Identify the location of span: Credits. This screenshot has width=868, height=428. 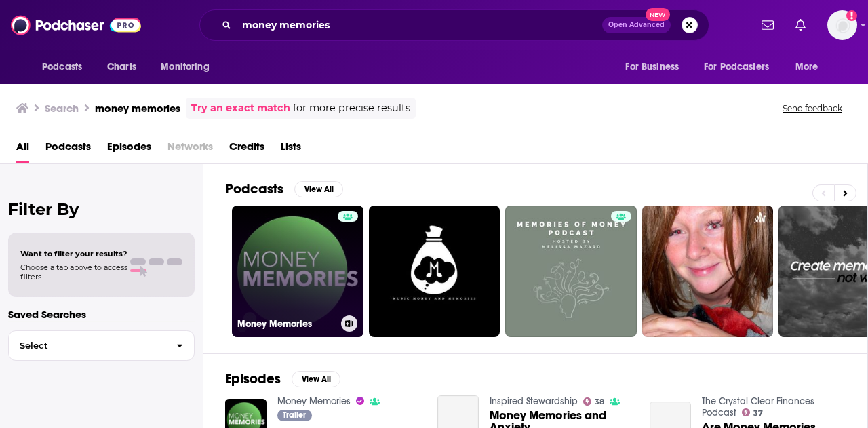
(247, 149).